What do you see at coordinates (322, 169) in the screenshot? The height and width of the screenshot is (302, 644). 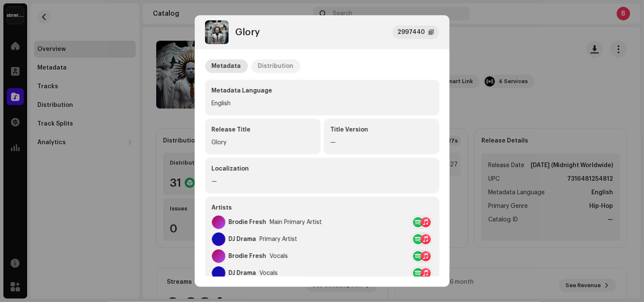 I see `div: Localization` at bounding box center [322, 169].